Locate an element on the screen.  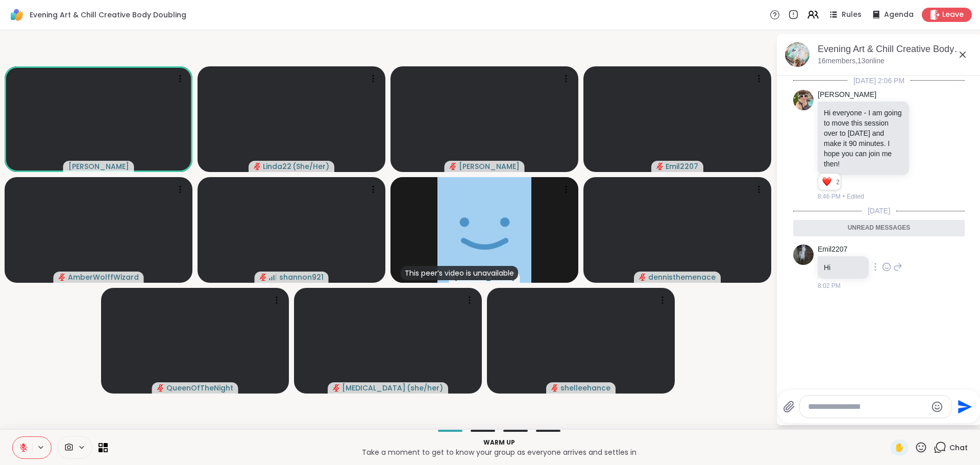
span: AmberWolffWizard is located at coordinates (103, 277).